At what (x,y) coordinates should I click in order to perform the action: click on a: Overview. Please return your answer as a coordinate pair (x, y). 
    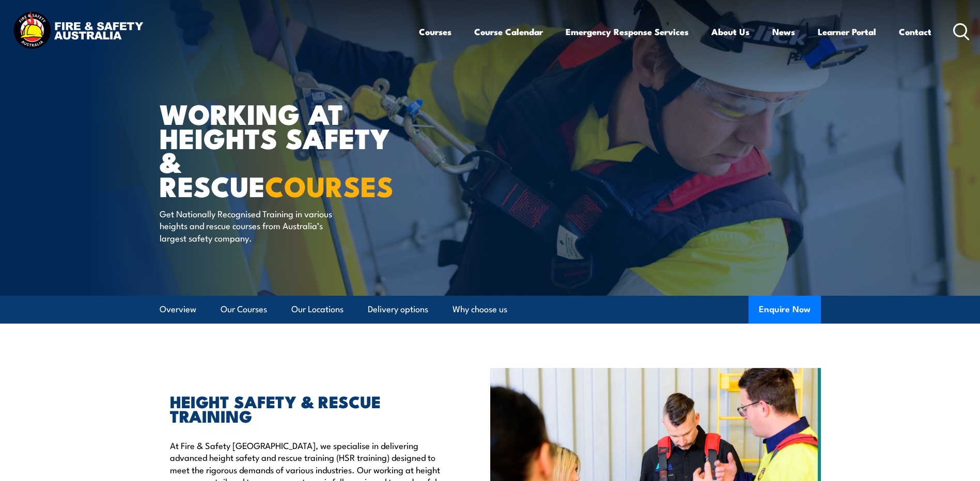
    Looking at the image, I should click on (178, 309).